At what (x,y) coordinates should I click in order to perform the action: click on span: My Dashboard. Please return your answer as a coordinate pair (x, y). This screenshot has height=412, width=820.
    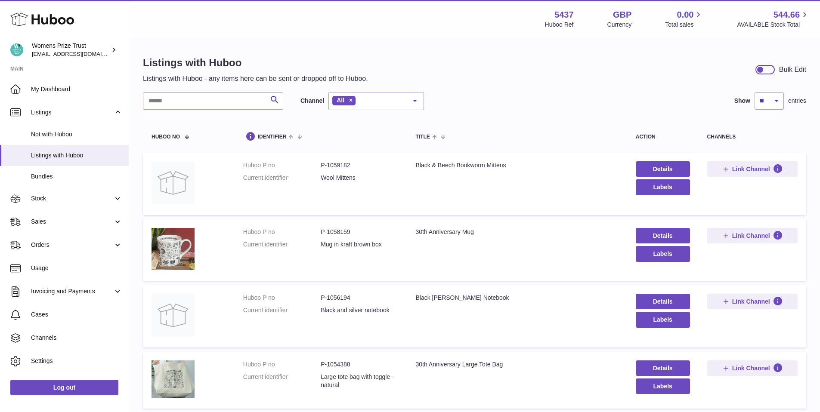
    Looking at the image, I should click on (77, 89).